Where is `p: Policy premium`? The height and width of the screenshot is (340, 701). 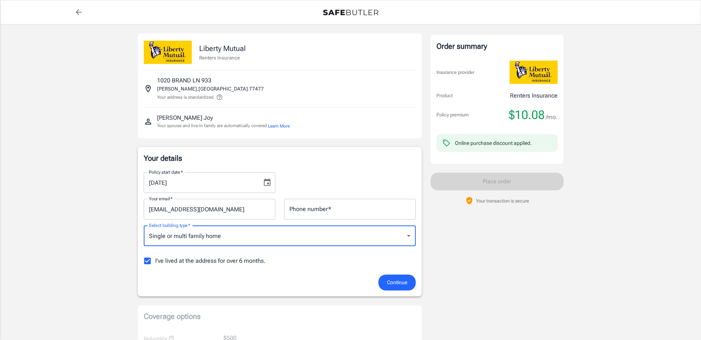
p: Policy premium is located at coordinates (452, 115).